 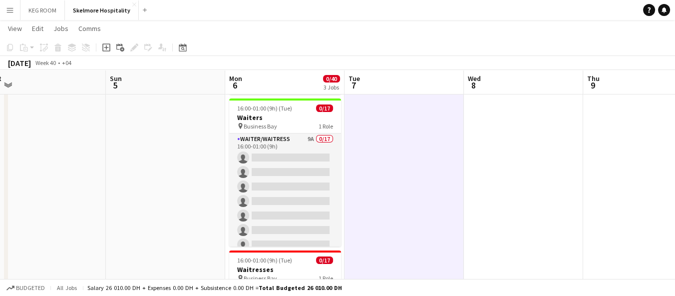 I want to click on span: Jobs, so click(x=61, y=28).